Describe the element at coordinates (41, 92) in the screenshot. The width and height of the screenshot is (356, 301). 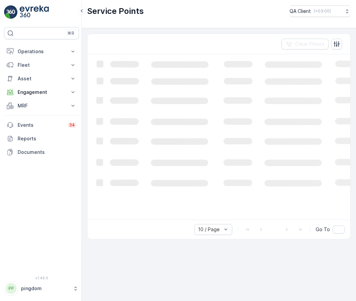
I see `p: Engagement` at that location.